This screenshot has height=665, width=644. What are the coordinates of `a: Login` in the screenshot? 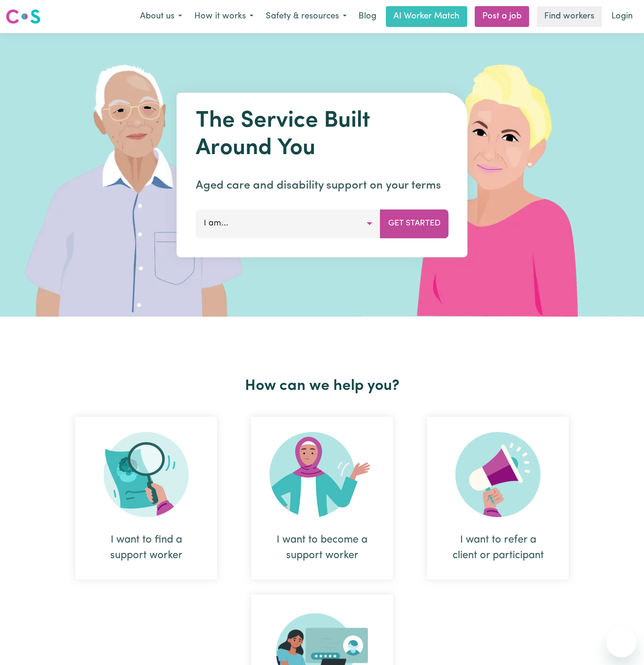 It's located at (621, 17).